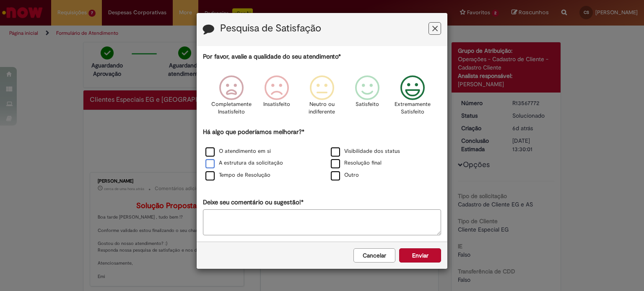 This screenshot has height=291, width=644. I want to click on label: Pesquisa de Satisfação, so click(270, 29).